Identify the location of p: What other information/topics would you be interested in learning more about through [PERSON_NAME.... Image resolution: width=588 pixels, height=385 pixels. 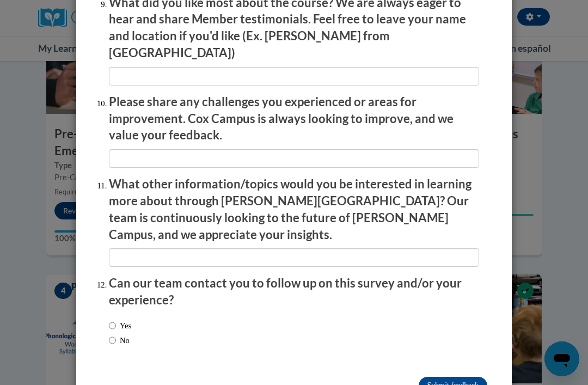
(294, 209).